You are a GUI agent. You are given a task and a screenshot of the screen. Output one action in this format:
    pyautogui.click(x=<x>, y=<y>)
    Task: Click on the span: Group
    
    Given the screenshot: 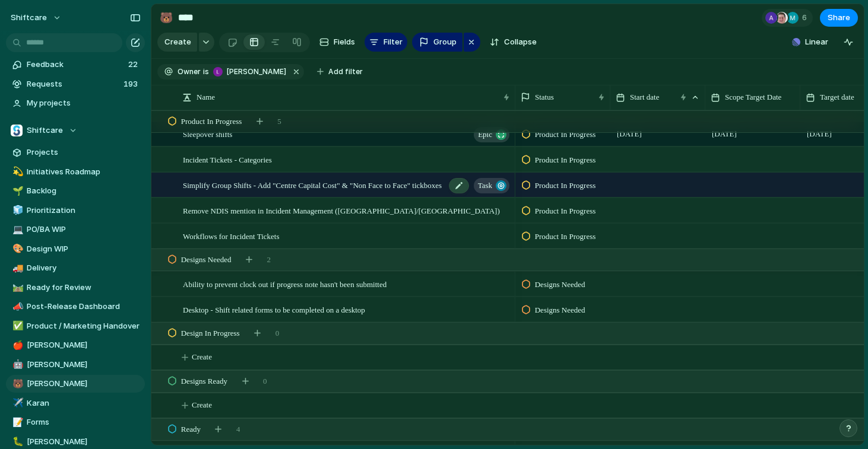 What is the action you would take?
    pyautogui.click(x=445, y=42)
    